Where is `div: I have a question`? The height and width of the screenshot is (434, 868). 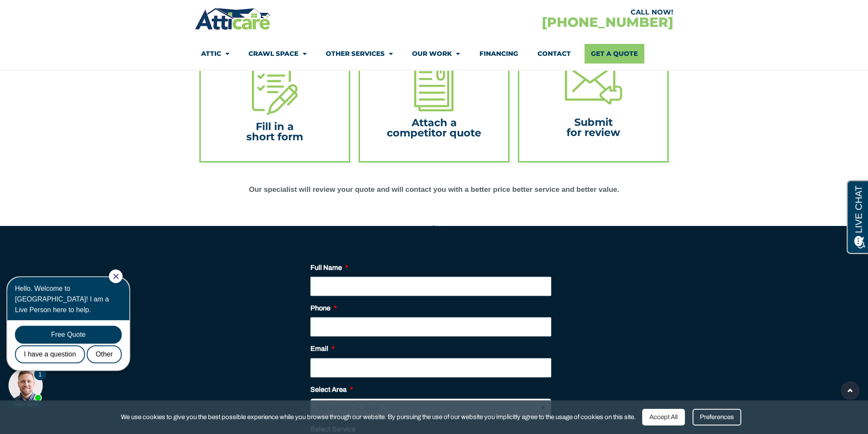
div: I have a question is located at coordinates (46, 86).